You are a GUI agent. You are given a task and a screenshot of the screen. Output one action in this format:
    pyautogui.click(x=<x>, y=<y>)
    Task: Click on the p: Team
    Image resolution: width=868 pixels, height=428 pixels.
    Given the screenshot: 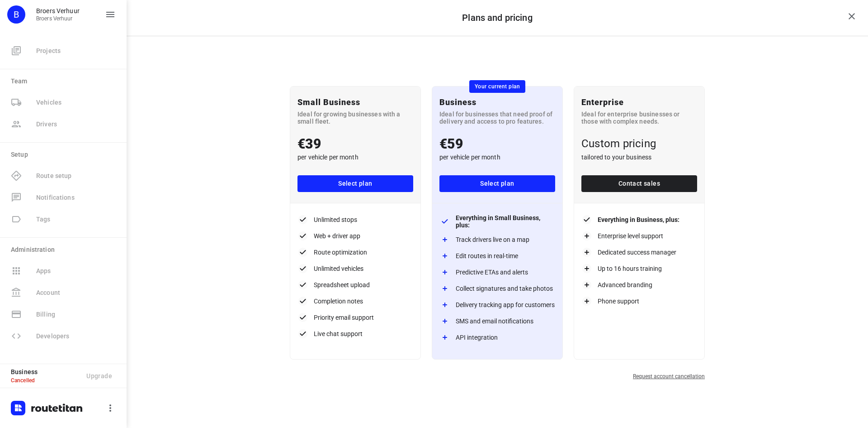 What is the action you would take?
    pyautogui.click(x=65, y=81)
    